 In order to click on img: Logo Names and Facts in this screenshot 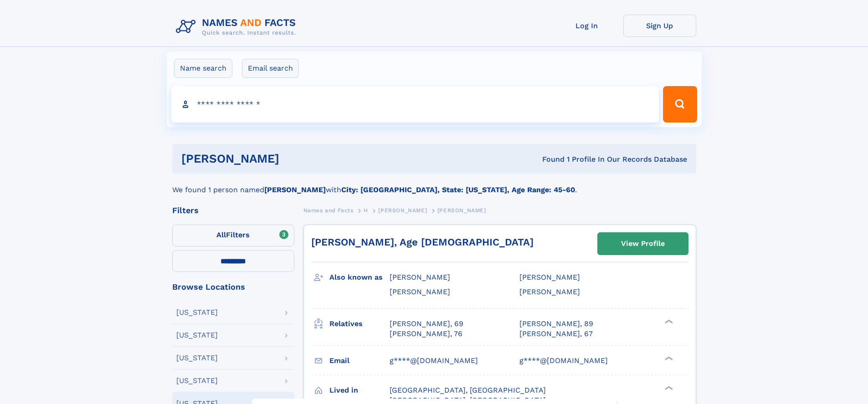, I will do `click(238, 27)`.